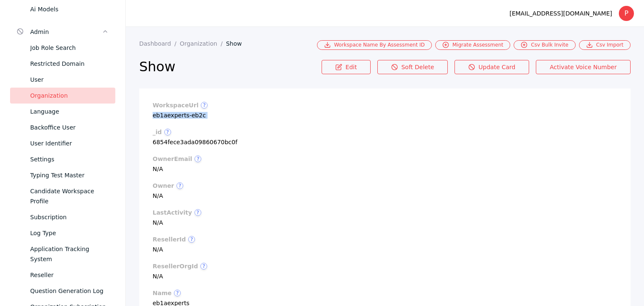  I want to click on a: Edit, so click(346, 67).